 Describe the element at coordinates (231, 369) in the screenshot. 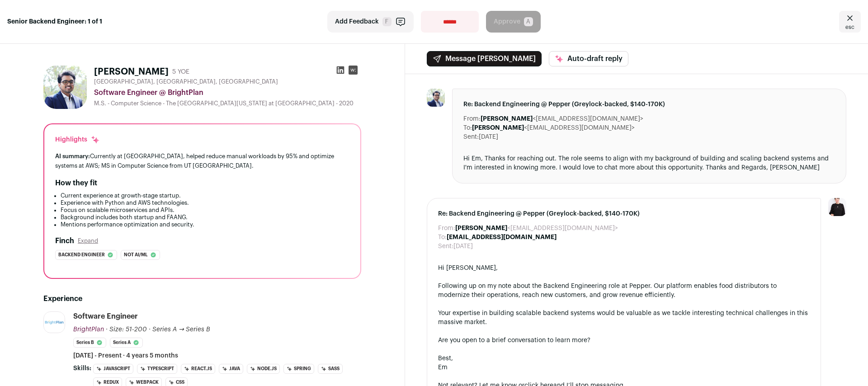

I see `li: Java` at that location.